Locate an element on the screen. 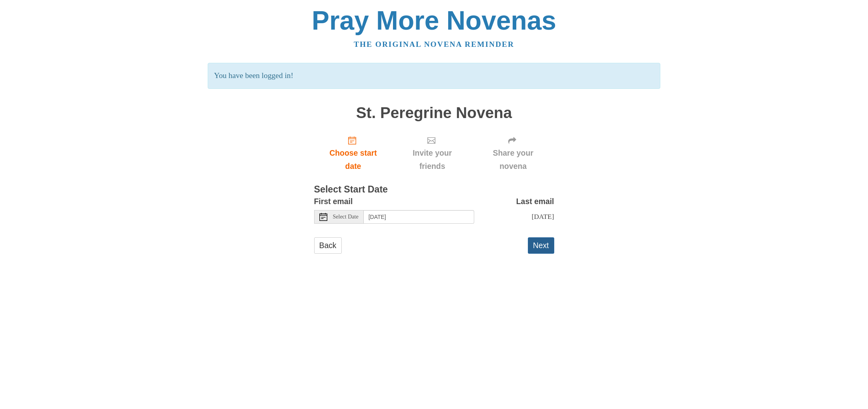 This screenshot has height=409, width=868. span: Share your novena is located at coordinates (513, 160).